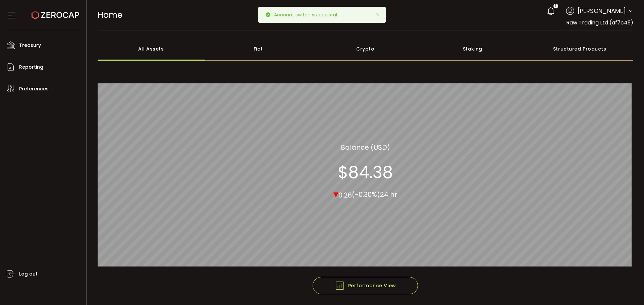 The height and width of the screenshot is (305, 644). What do you see at coordinates (600, 22) in the screenshot?
I see `span: Raw Trading Ltd (af7c49)` at bounding box center [600, 22].